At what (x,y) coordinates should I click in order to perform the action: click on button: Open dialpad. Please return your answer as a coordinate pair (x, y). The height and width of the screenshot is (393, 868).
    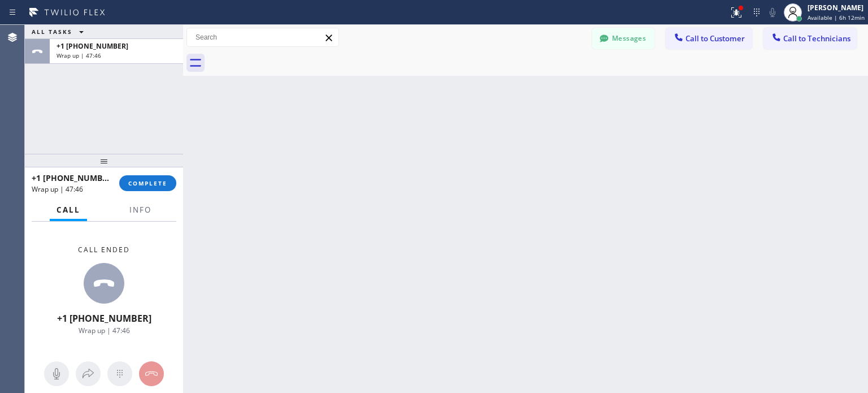
    Looking at the image, I should click on (120, 374).